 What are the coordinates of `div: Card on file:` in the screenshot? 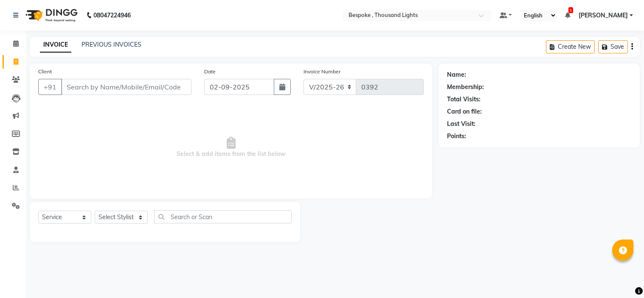 It's located at (465, 112).